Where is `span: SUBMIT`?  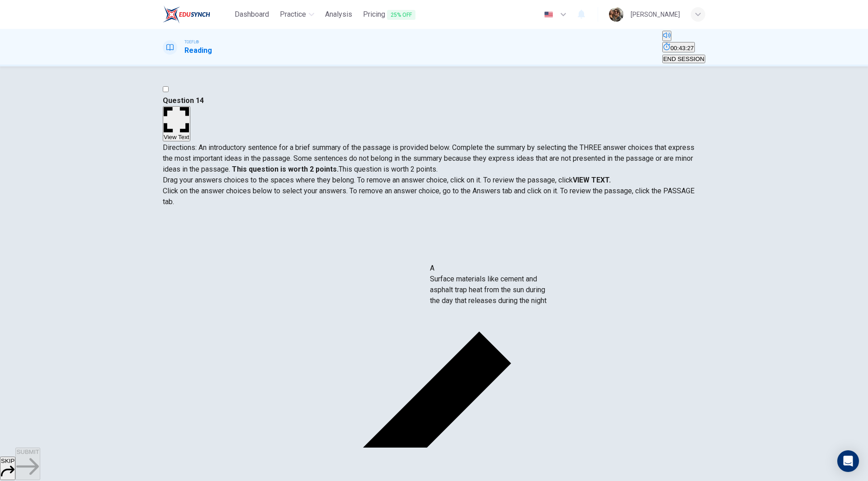
span: SUBMIT is located at coordinates (27, 452).